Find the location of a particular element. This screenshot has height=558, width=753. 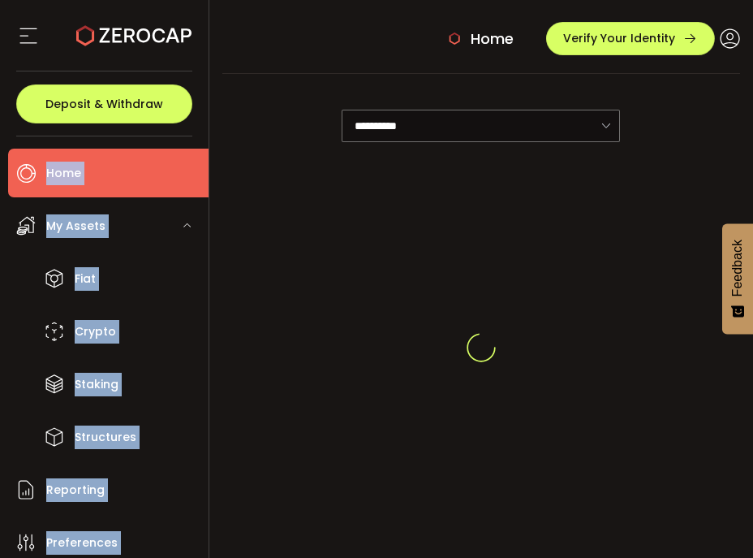

span: Home is located at coordinates (63, 173).